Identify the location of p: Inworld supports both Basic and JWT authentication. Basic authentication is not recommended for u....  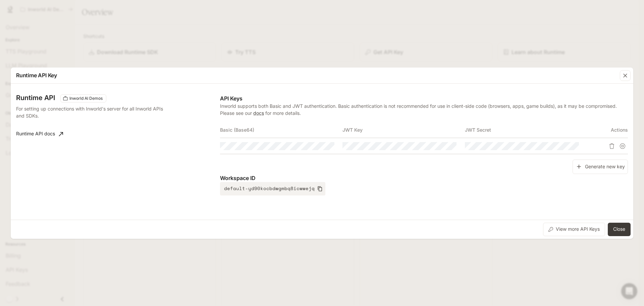
(424, 110).